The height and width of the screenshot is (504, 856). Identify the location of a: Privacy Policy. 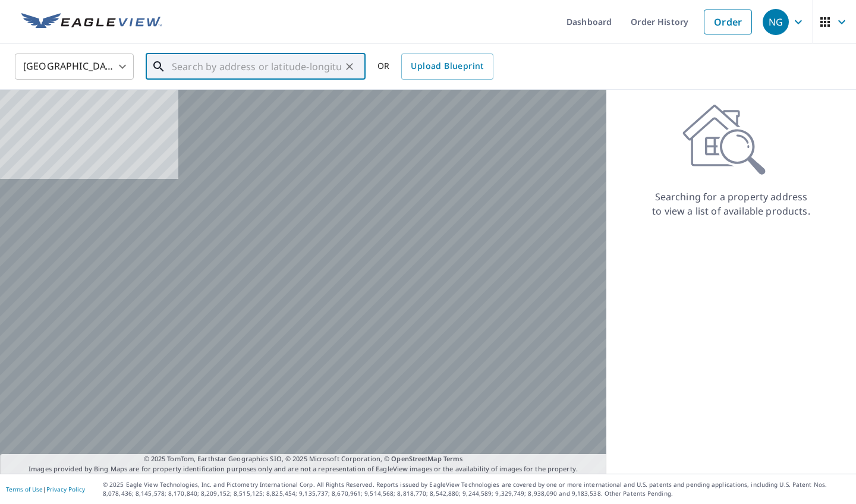
(65, 489).